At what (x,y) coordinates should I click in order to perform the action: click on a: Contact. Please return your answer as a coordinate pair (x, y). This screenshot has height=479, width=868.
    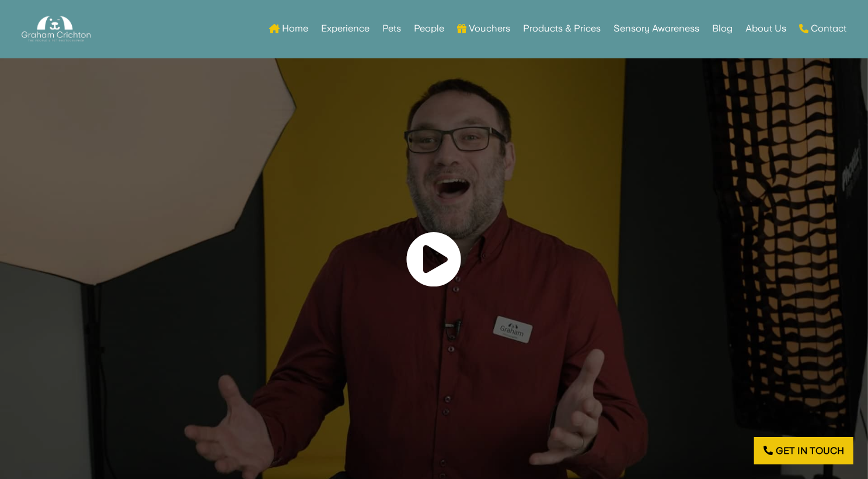
    Looking at the image, I should click on (822, 28).